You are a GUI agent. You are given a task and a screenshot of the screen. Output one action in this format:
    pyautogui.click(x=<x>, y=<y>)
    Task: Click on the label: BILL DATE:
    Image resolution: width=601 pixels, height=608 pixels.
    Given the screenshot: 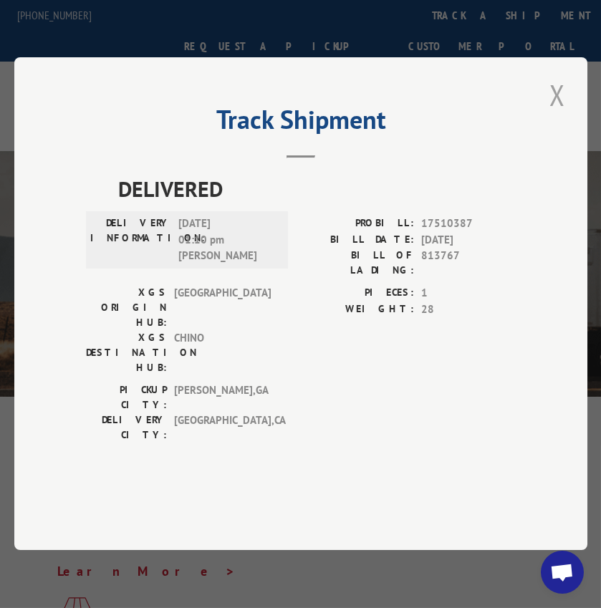 What is the action you would take?
    pyautogui.click(x=357, y=240)
    